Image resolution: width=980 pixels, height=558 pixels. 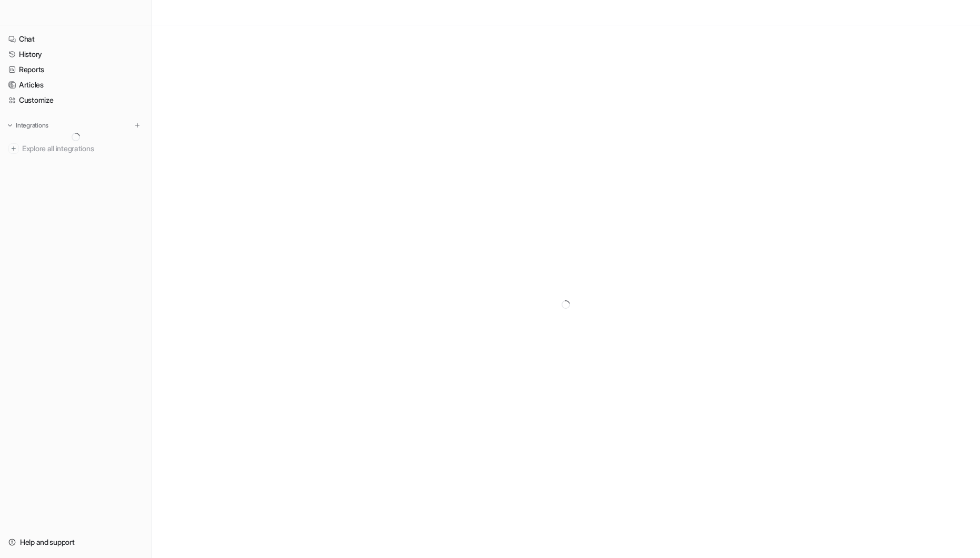 What do you see at coordinates (82, 149) in the screenshot?
I see `span: Explore all integrations` at bounding box center [82, 149].